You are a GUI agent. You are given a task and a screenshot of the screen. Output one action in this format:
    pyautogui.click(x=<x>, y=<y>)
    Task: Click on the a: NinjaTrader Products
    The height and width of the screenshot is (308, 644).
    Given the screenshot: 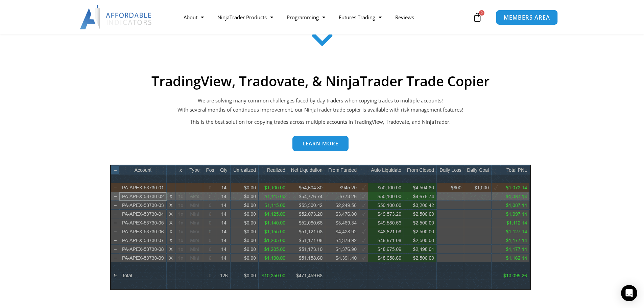 What is the action you would take?
    pyautogui.click(x=245, y=17)
    